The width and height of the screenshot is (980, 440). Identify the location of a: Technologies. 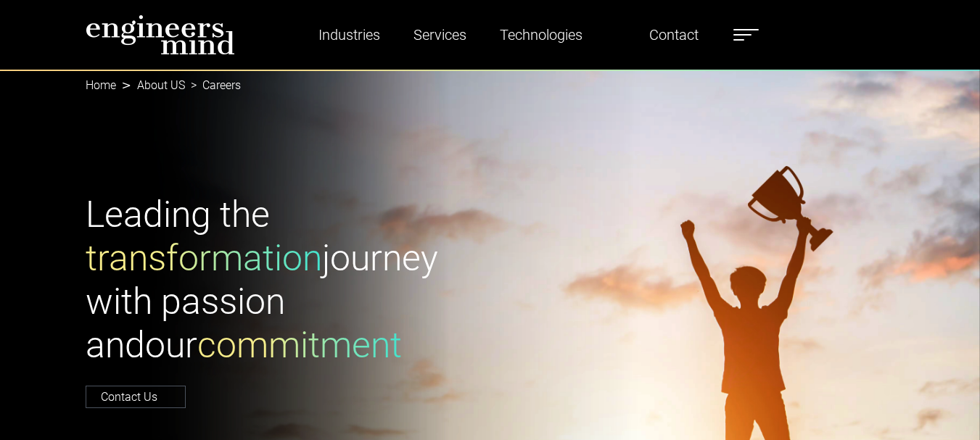
(541, 35).